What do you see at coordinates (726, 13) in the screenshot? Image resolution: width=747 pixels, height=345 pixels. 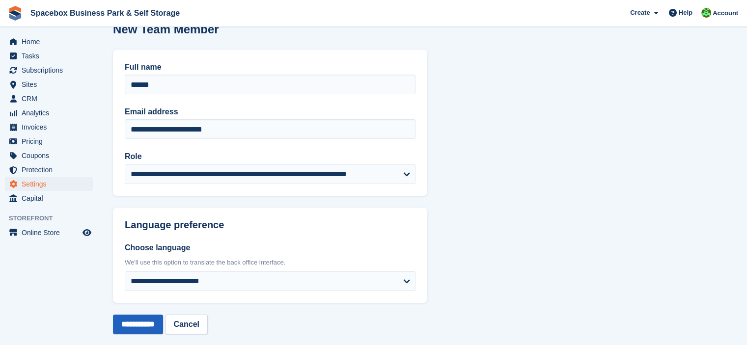 I see `span: Account` at bounding box center [726, 13].